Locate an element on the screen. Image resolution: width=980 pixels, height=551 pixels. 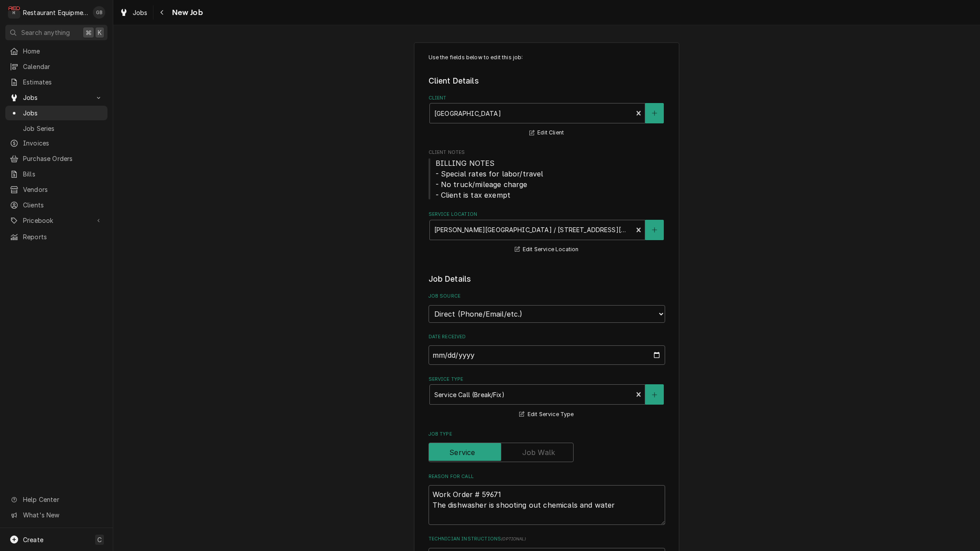
div: Client is located at coordinates (546, 116).